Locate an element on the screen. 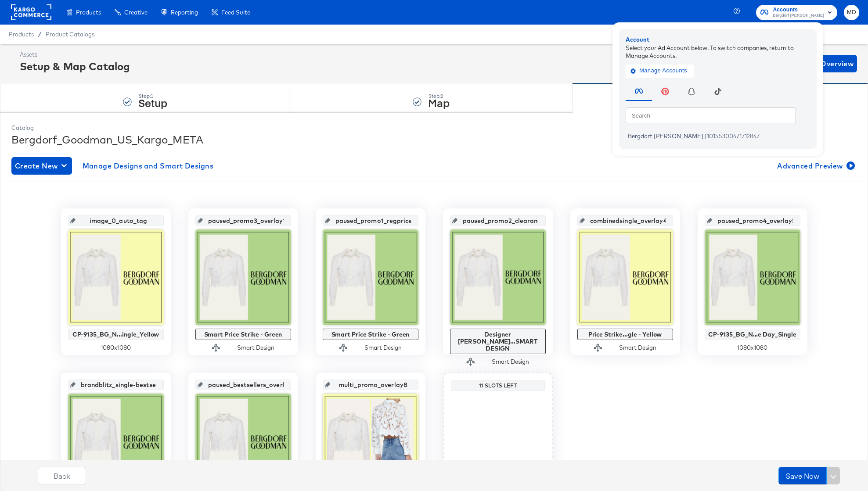  button: Save Now is located at coordinates (803, 476).